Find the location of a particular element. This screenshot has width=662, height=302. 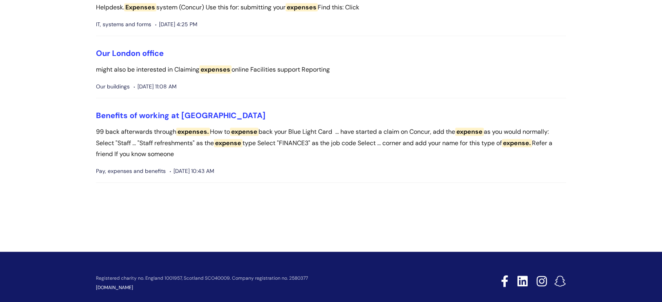

span: Expenses is located at coordinates (140, 7).